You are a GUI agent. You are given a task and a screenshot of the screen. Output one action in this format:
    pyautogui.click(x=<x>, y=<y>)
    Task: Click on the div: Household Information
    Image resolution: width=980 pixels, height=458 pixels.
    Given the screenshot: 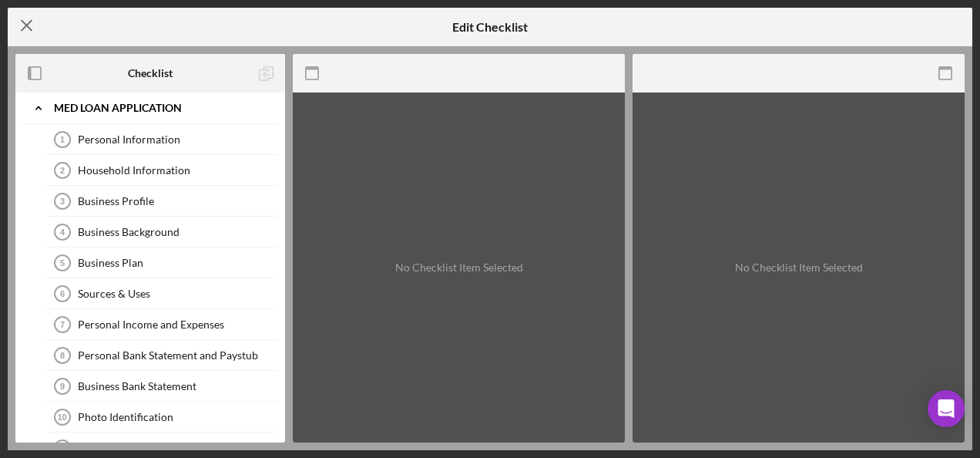 What is the action you would take?
    pyautogui.click(x=178, y=170)
    